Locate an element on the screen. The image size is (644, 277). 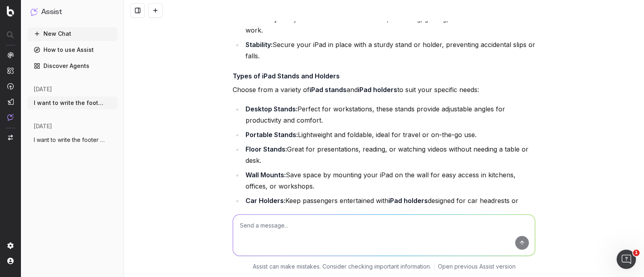
p: Assist can make mistakes. Consider checking important information. is located at coordinates (341, 267).